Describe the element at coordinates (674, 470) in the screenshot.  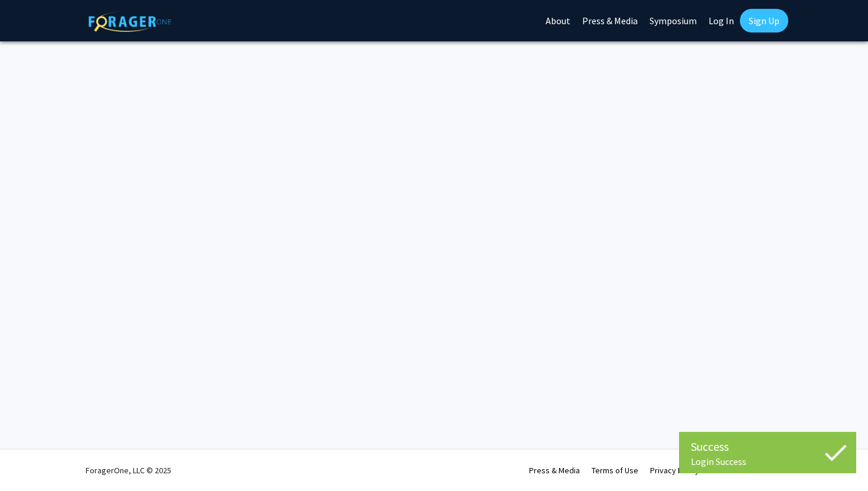
I see `a: Privacy Policy` at that location.